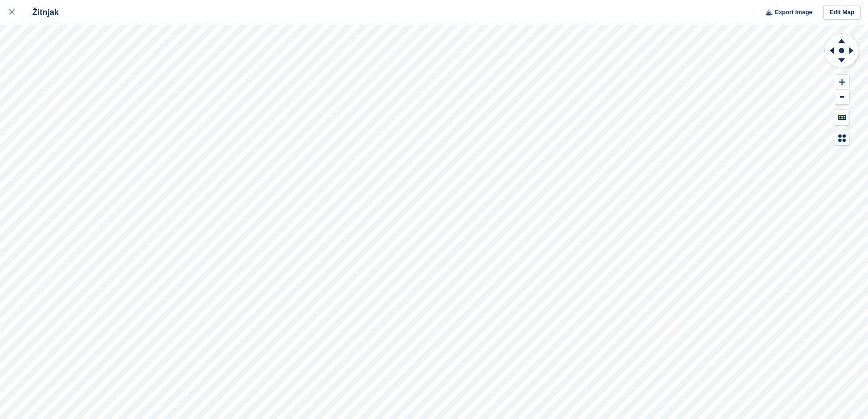 The image size is (868, 419). What do you see at coordinates (842, 82) in the screenshot?
I see `button: Zoom In` at bounding box center [842, 82].